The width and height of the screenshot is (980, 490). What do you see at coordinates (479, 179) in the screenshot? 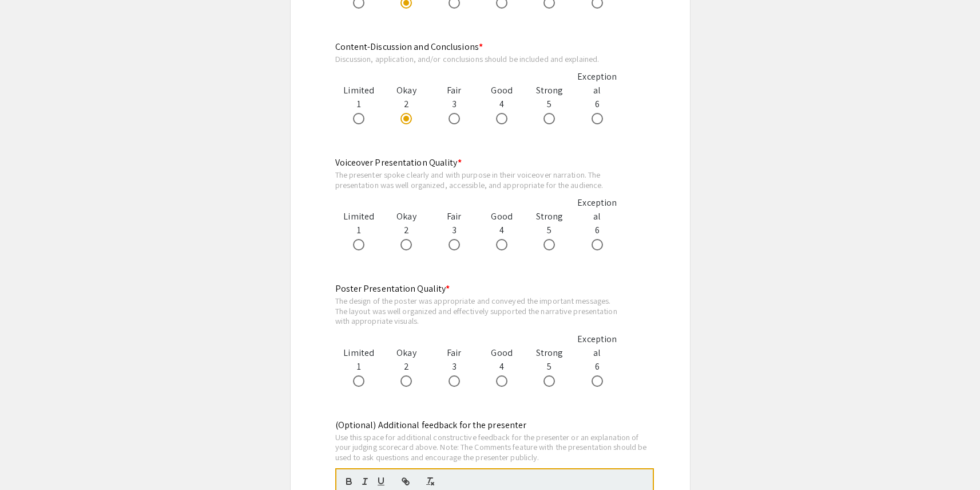
I see `div: The presenter spoke clearly and with purpose in their voiceover narration. The presentation was w...` at bounding box center [479, 179].